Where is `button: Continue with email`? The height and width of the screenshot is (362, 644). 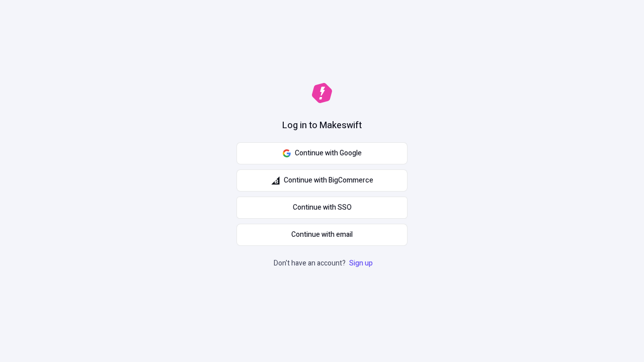
button: Continue with email is located at coordinates (322, 235).